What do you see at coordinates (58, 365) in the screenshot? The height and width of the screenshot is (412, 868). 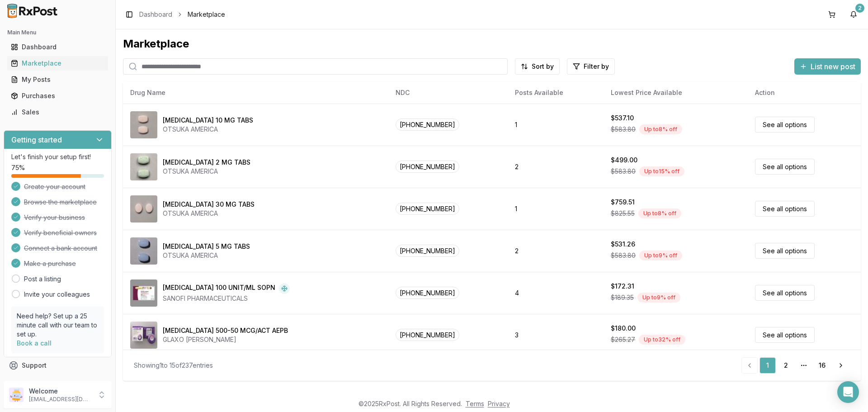 I see `button: Support` at bounding box center [58, 365].